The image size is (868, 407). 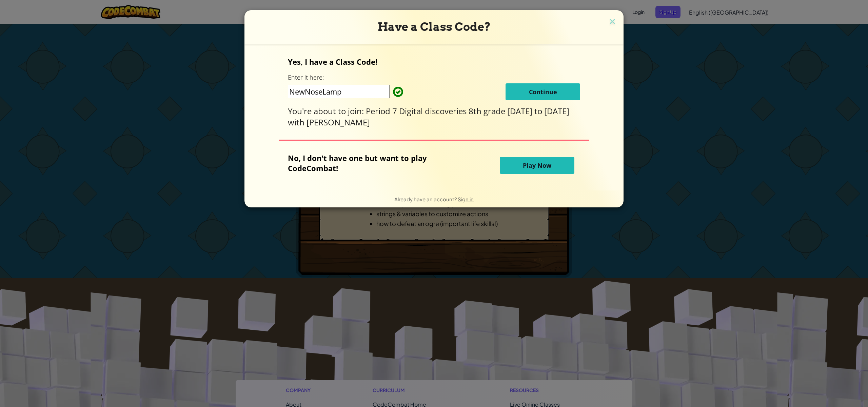 I want to click on button: Play Now, so click(x=537, y=165).